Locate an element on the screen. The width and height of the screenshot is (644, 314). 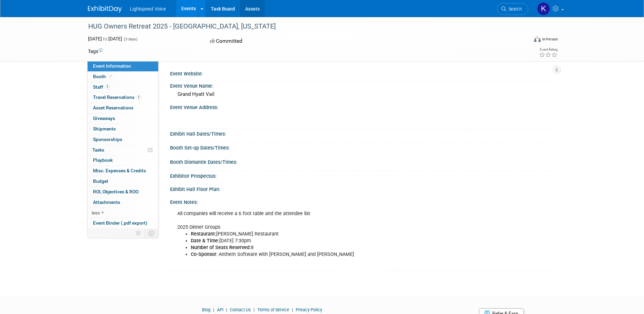
span: Attachments is located at coordinates (107, 202).